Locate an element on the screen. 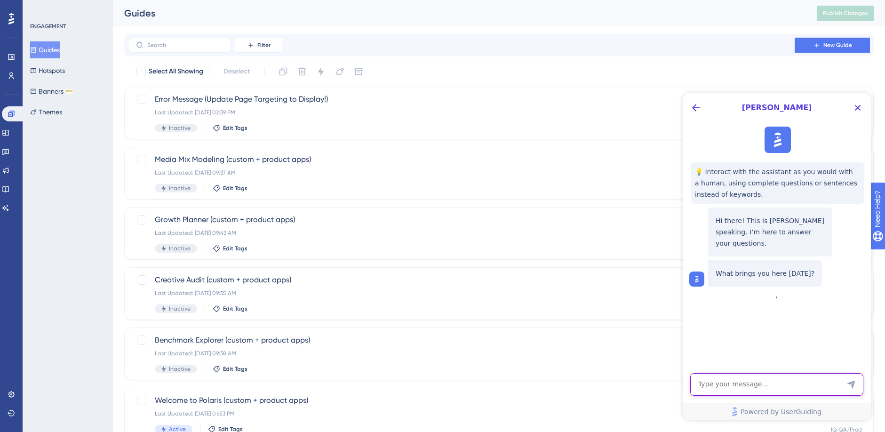 This screenshot has width=885, height=432. button: Filter is located at coordinates (259, 45).